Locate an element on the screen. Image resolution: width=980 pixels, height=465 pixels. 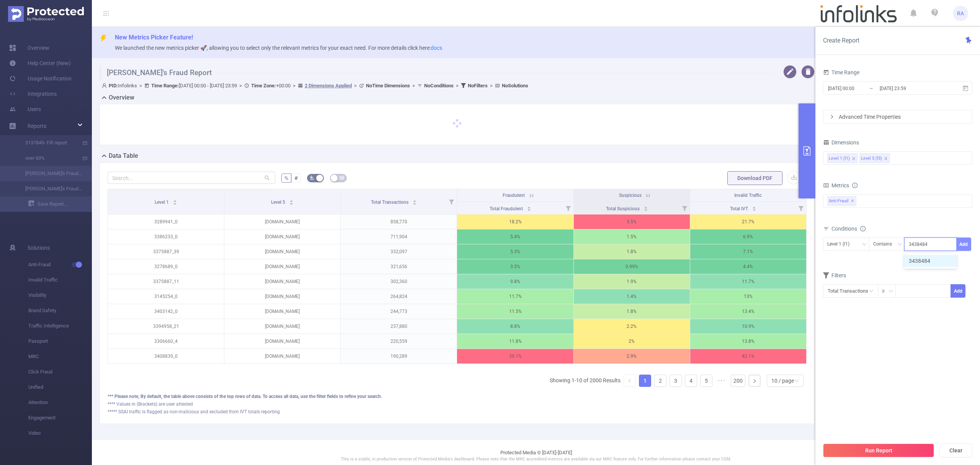
p: 321,656 is located at coordinates (398, 267).